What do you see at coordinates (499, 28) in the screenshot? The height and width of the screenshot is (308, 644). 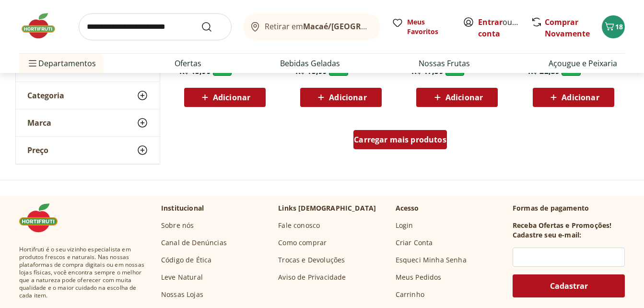 I see `span: ou` at bounding box center [499, 28].